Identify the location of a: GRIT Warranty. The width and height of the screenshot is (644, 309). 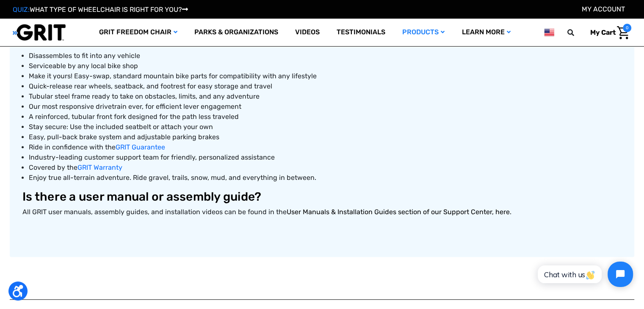
(100, 167).